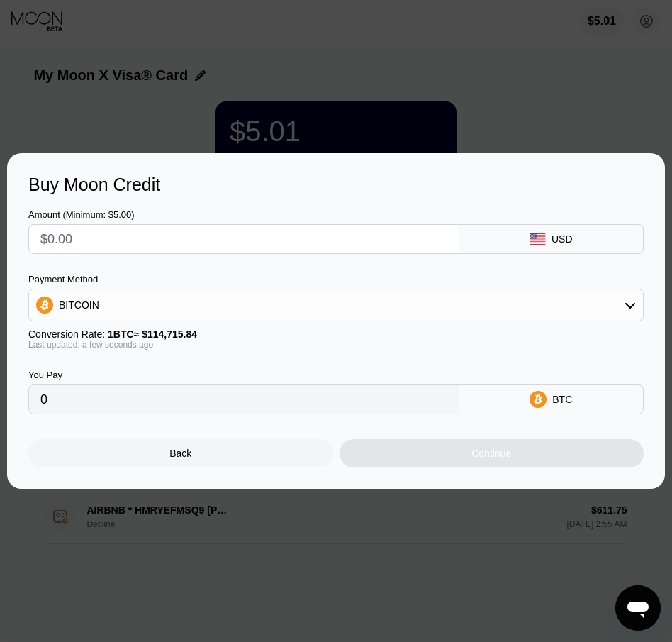 The width and height of the screenshot is (672, 642). What do you see at coordinates (244, 214) in the screenshot?
I see `div: Amount (Minimum: $5.00)` at bounding box center [244, 214].